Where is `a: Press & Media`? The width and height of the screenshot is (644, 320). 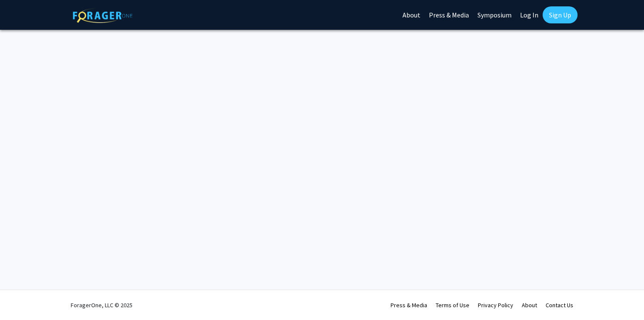
a: Press & Media is located at coordinates (409, 305).